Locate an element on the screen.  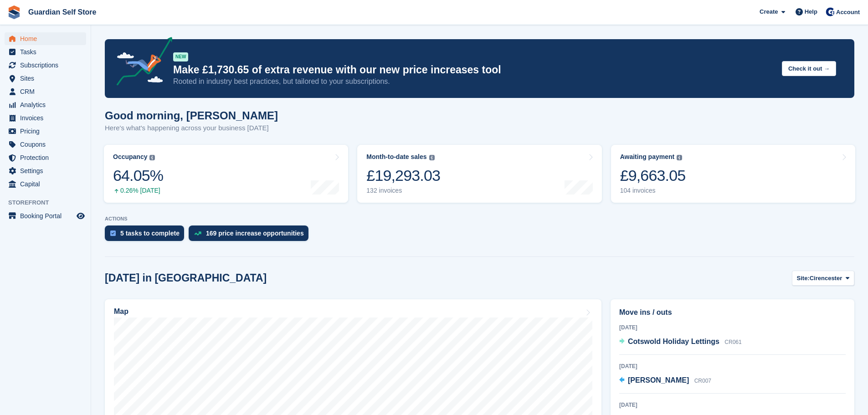
span: Capital is located at coordinates (47, 184).